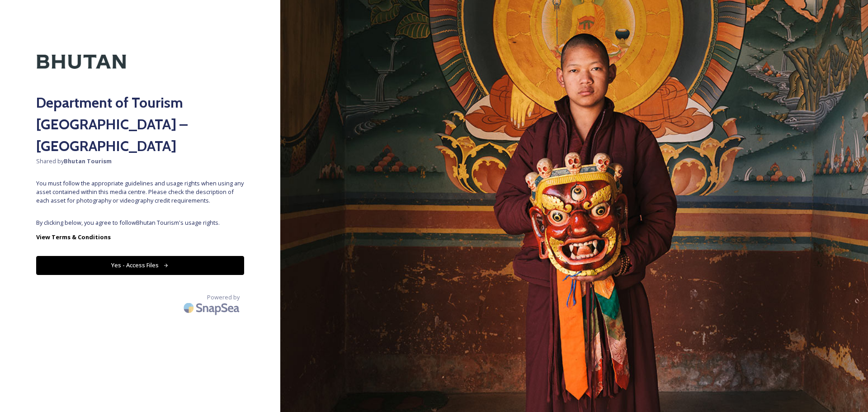  I want to click on span: Powered by, so click(223, 298).